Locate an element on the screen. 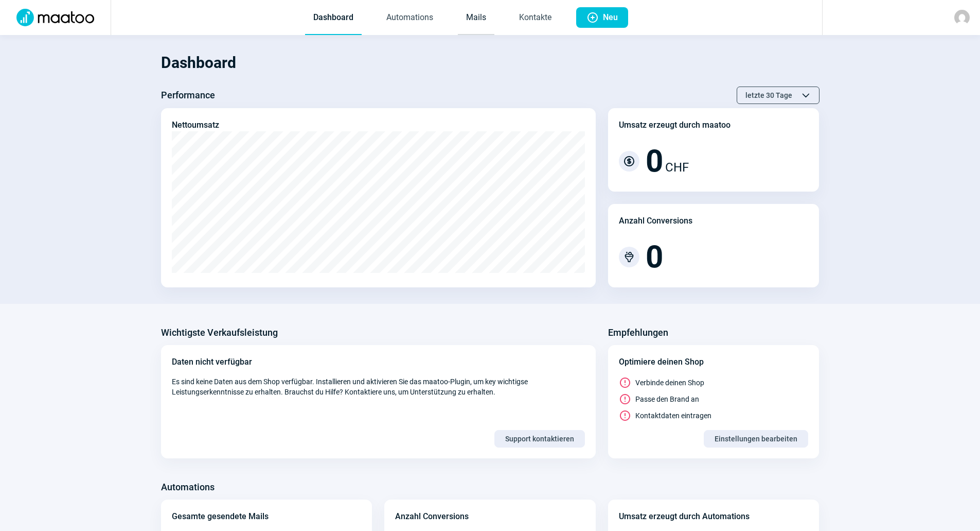 The width and height of the screenshot is (980, 531). h3: Automations is located at coordinates (188, 487).